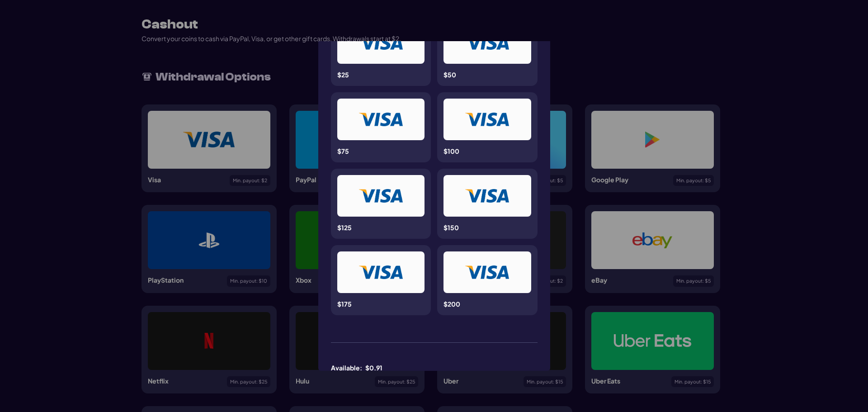 This screenshot has width=868, height=412. I want to click on span: $25, so click(343, 75).